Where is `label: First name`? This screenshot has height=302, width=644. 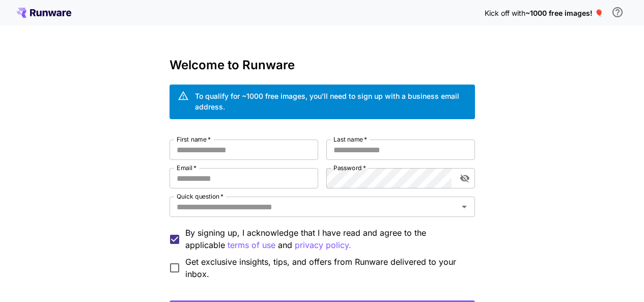
label: First name is located at coordinates (193, 139).